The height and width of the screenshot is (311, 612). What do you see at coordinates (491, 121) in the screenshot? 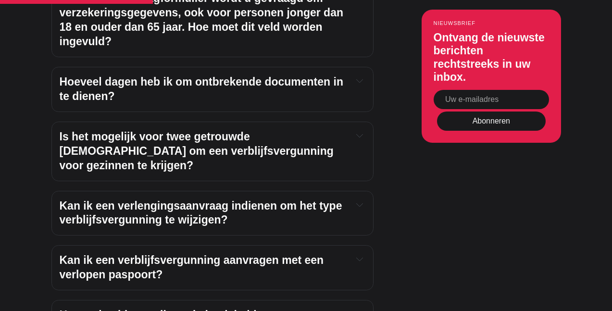
I see `font: Abonneren` at bounding box center [491, 121].